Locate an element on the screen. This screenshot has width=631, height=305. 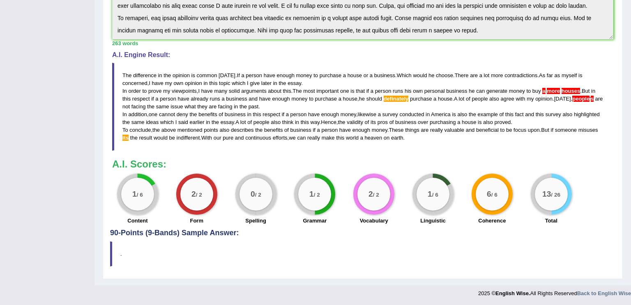
label: Form is located at coordinates (196, 220).